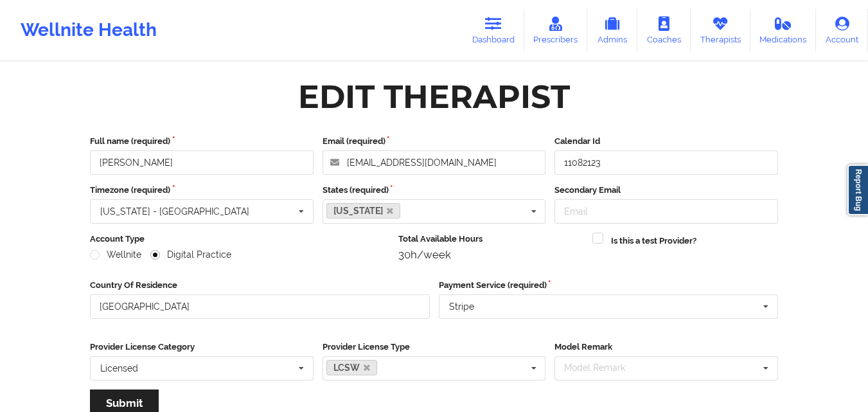 This screenshot has width=868, height=412. What do you see at coordinates (434, 163) in the screenshot?
I see `input: Email address` at bounding box center [434, 163].